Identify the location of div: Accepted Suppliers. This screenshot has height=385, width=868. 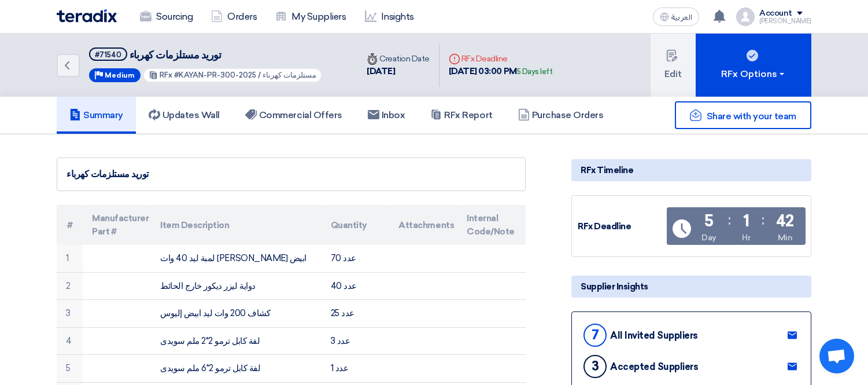
(654, 367).